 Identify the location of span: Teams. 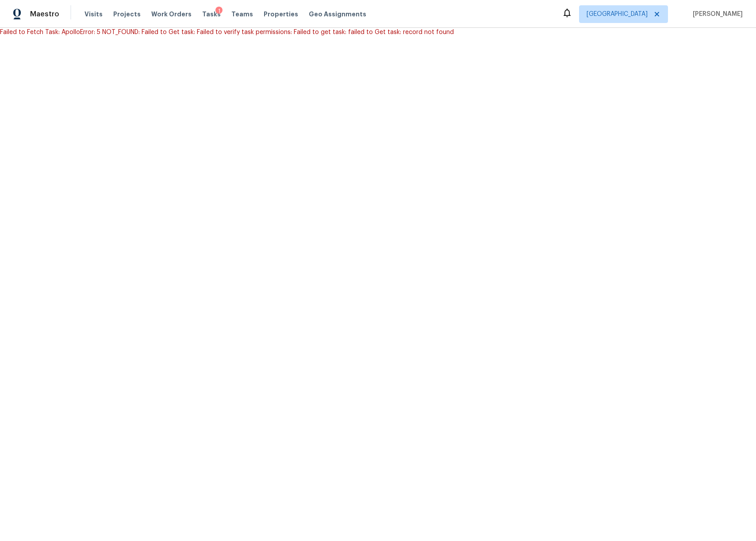
(242, 14).